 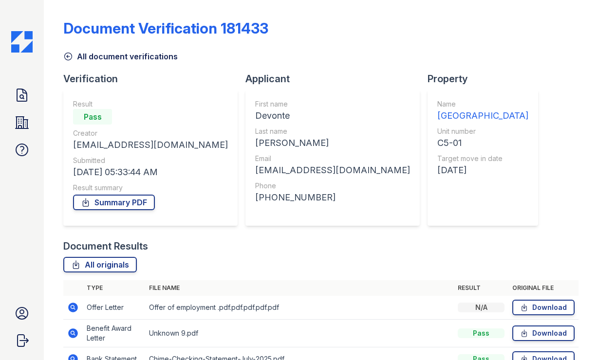 What do you see at coordinates (543, 288) in the screenshot?
I see `th: Original file` at bounding box center [543, 288].